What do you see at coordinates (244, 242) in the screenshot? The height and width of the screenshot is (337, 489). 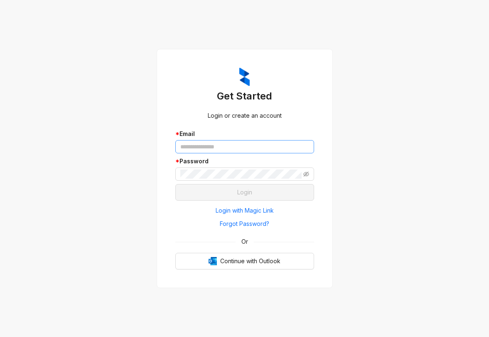 I see `span: Or` at bounding box center [244, 242].